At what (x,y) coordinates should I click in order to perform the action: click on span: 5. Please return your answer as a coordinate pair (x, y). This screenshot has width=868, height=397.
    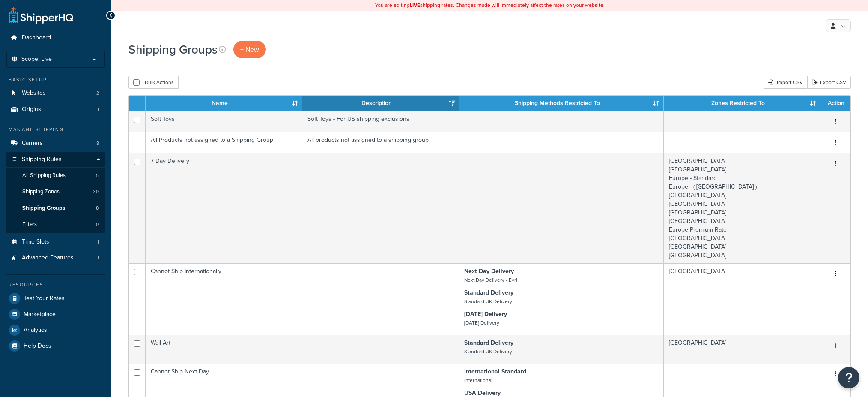
    Looking at the image, I should click on (97, 175).